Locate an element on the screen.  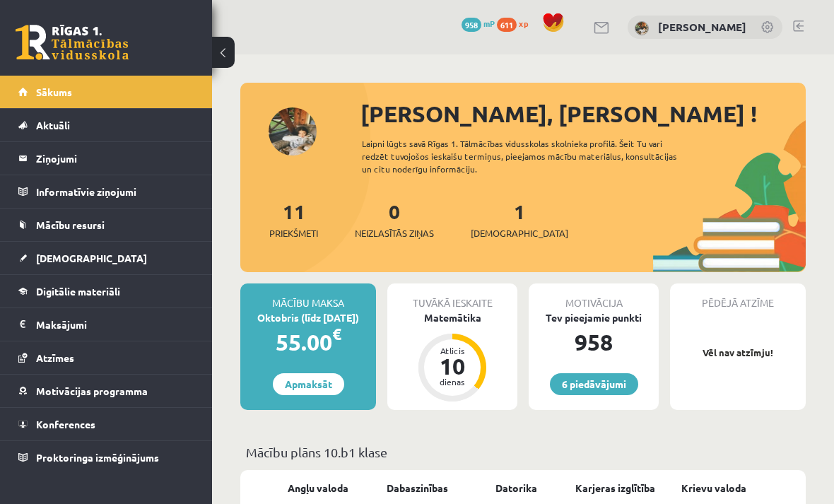
a: Proktoringa izmēģinājums is located at coordinates (106, 457).